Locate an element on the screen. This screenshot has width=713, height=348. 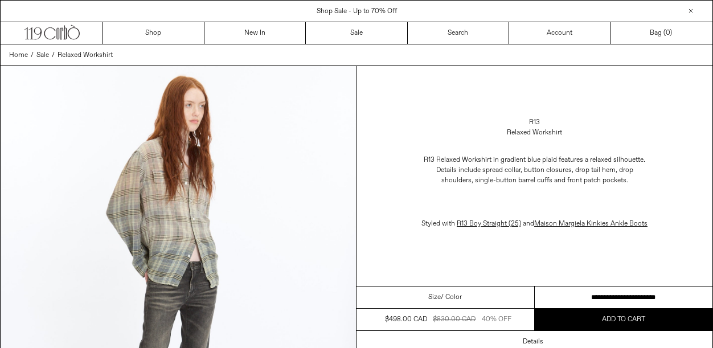
span: an is located at coordinates (492, 224).